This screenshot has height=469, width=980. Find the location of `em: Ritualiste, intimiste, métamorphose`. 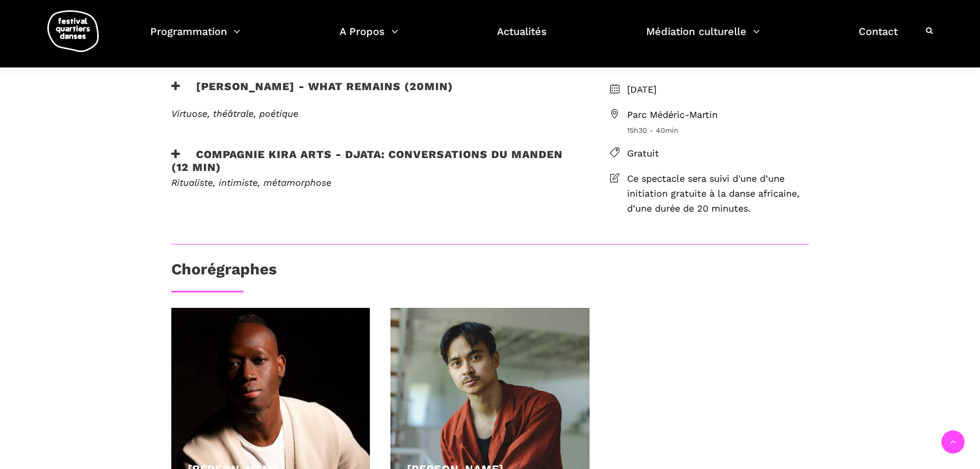

em: Ritualiste, intimiste, métamorphose is located at coordinates (251, 182).